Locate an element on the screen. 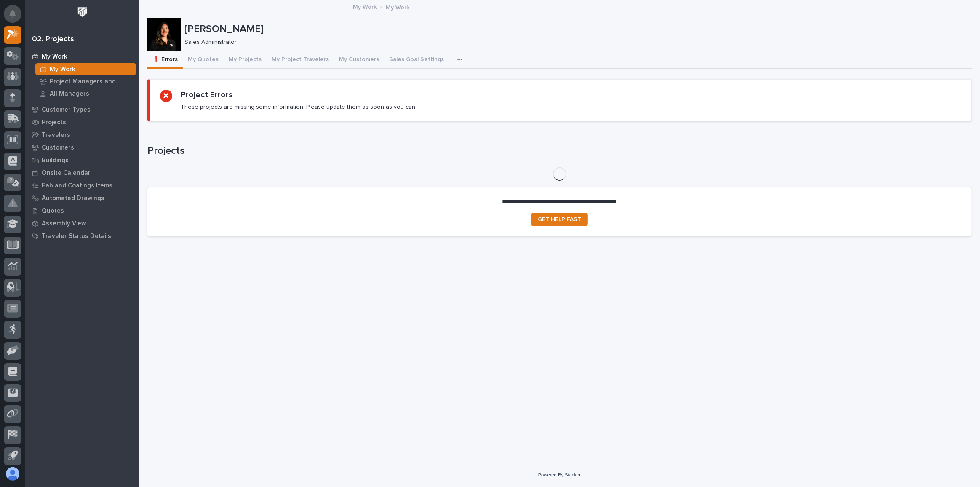 This screenshot has height=487, width=980. p: Fab and Coatings Items is located at coordinates (77, 186).